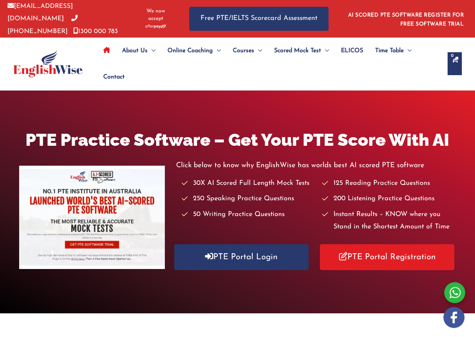  Describe the element at coordinates (393, 51) in the screenshot. I see `a: Time TableMenu Toggle` at that location.